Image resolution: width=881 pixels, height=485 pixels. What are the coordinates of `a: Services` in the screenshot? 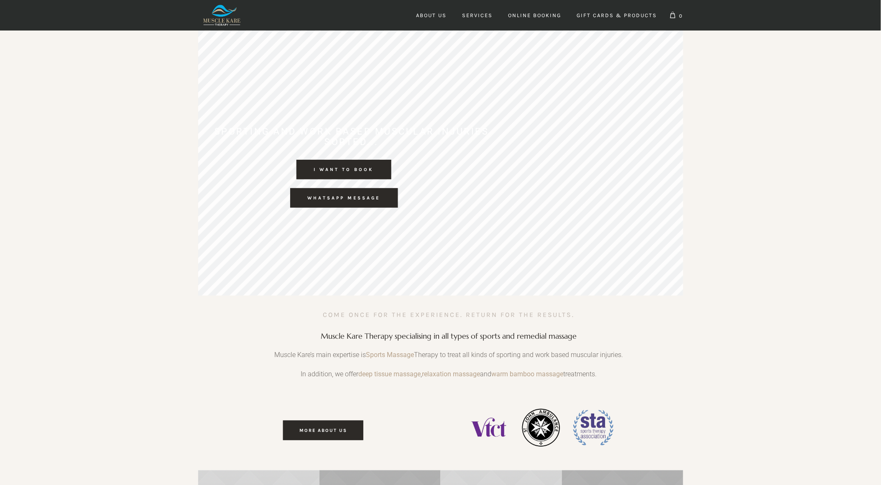 It's located at (478, 15).